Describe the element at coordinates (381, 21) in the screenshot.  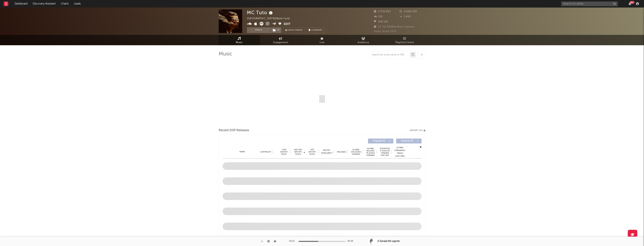
I see `span: 248.109` at that location.